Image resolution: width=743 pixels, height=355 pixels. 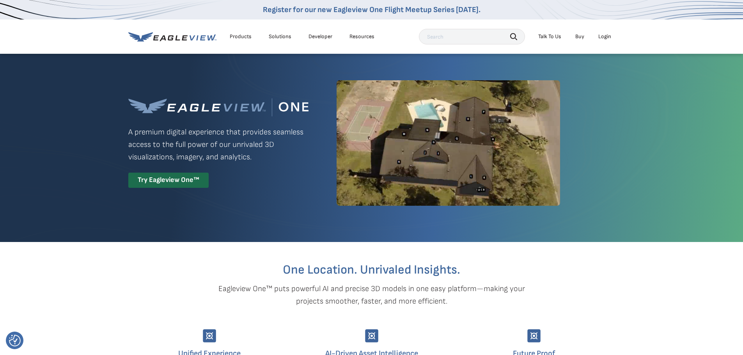 I want to click on button: Consent Preferences, so click(x=15, y=341).